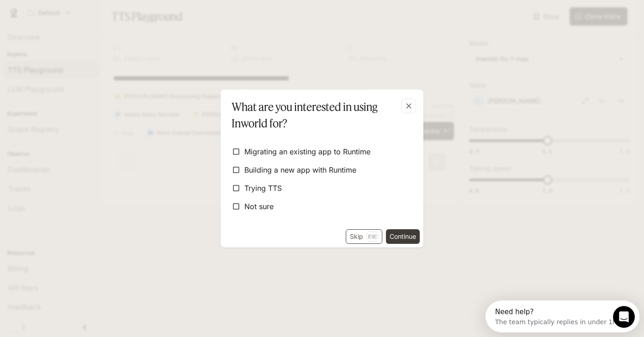 This screenshot has width=644, height=337. Describe the element at coordinates (300, 170) in the screenshot. I see `span: Building a new app with Runtime` at that location.